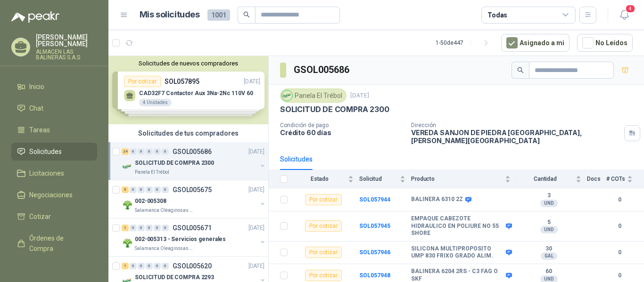 The image size is (644, 282). I want to click on span: Órdenes de Compra, so click(58, 243).